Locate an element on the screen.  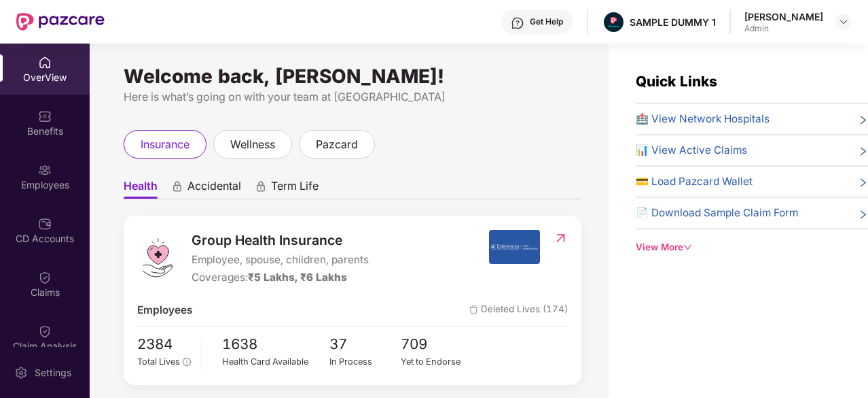
span: 1638 is located at coordinates (275, 344).